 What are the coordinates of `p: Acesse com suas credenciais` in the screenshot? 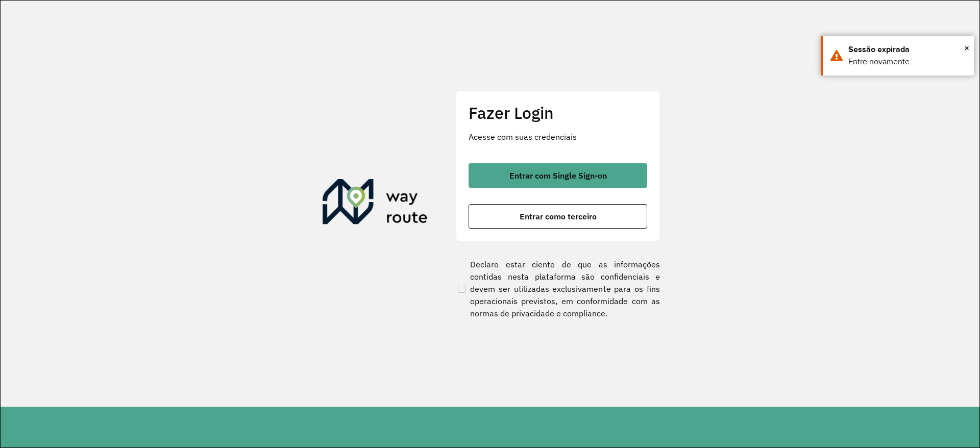 It's located at (558, 137).